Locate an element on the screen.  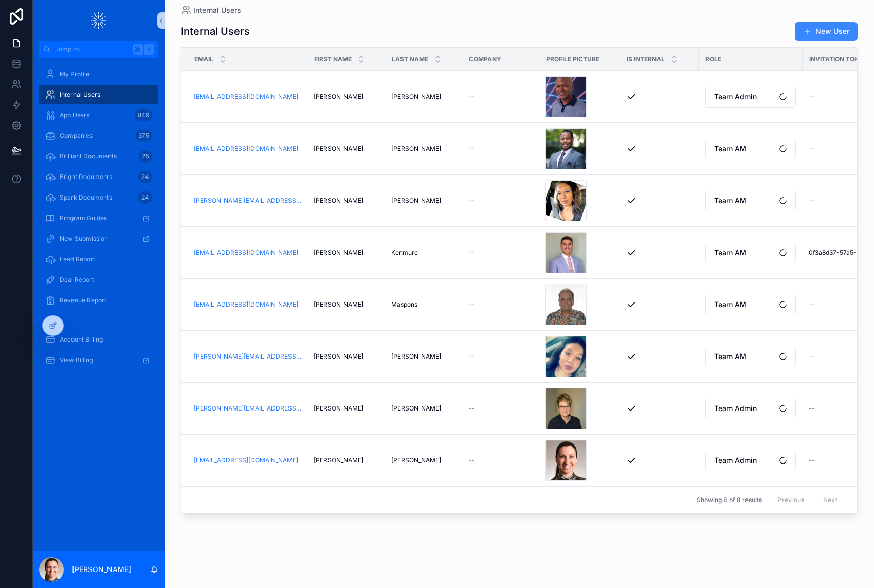
span: Jump to... is located at coordinates (92, 49).